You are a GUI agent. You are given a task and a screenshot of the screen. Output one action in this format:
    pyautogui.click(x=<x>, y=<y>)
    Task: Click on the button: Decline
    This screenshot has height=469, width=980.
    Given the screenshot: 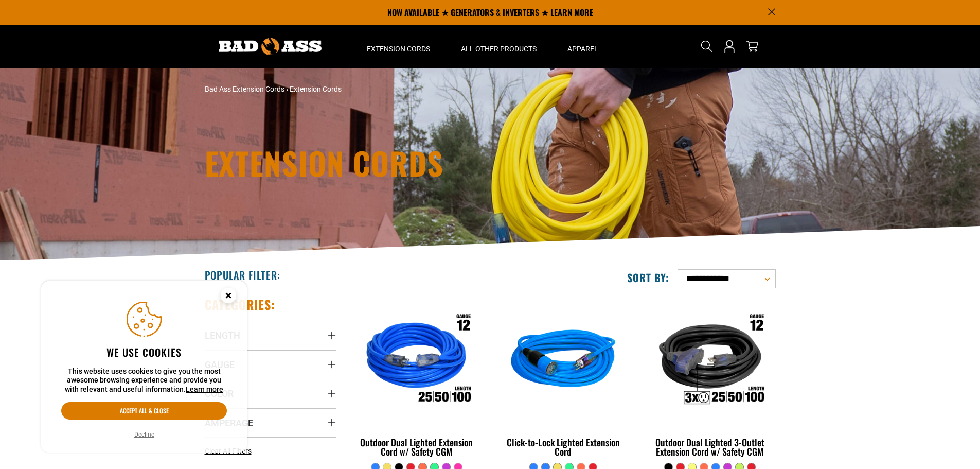 What is the action you would take?
    pyautogui.click(x=144, y=434)
    